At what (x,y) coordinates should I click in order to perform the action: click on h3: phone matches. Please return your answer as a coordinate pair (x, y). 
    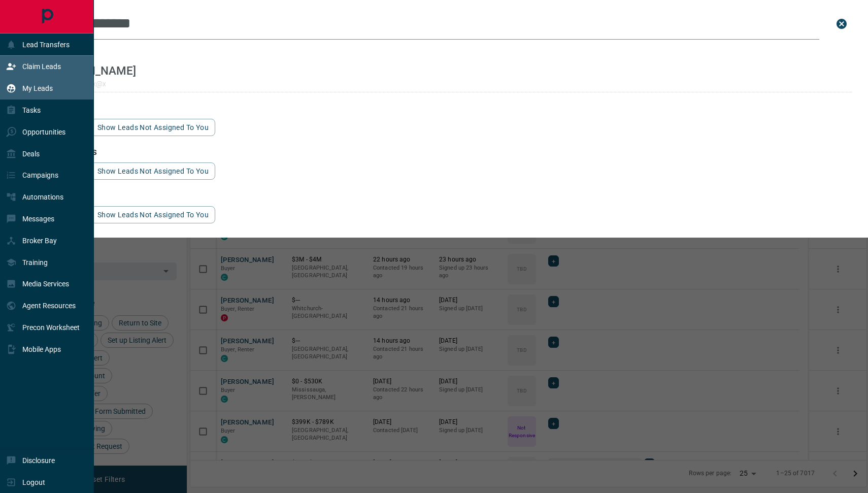
    Looking at the image, I should click on (445, 152).